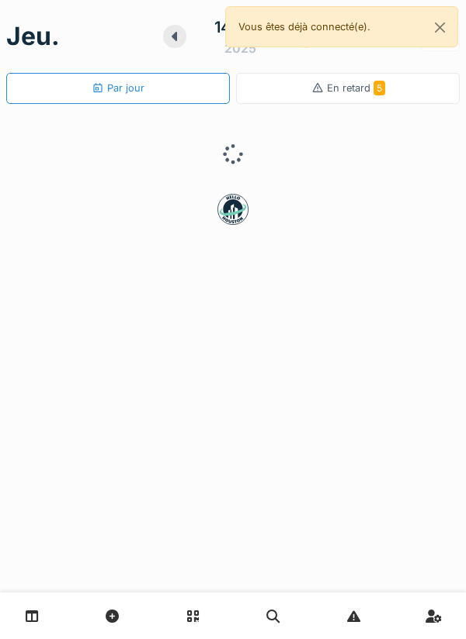 The width and height of the screenshot is (466, 639). Describe the element at coordinates (33, 36) in the screenshot. I see `h1: jeu.` at that location.